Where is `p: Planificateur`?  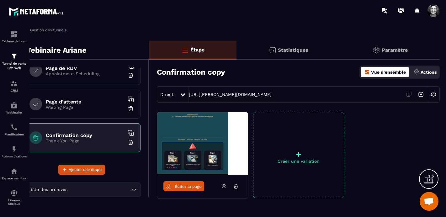
p: Planificateur is located at coordinates (14, 134).